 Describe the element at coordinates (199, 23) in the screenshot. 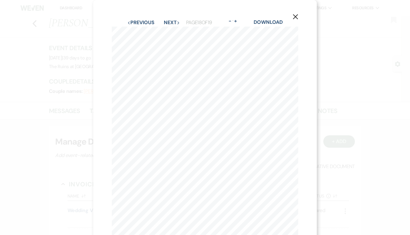

I see `p: Page 18 of 19` at that location.